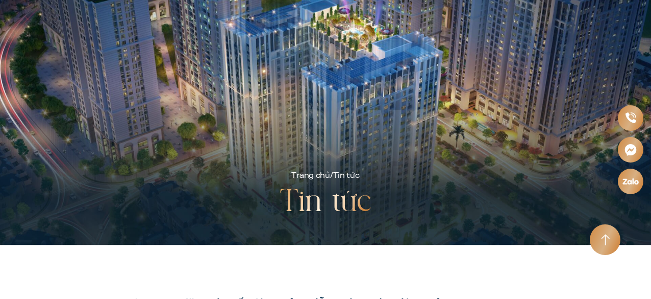  What do you see at coordinates (347, 175) in the screenshot?
I see `span: Tin tức` at bounding box center [347, 175].